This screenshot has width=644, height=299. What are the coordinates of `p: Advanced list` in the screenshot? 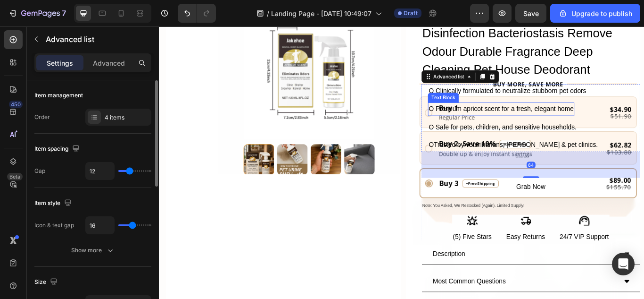 It's located at (96, 39).